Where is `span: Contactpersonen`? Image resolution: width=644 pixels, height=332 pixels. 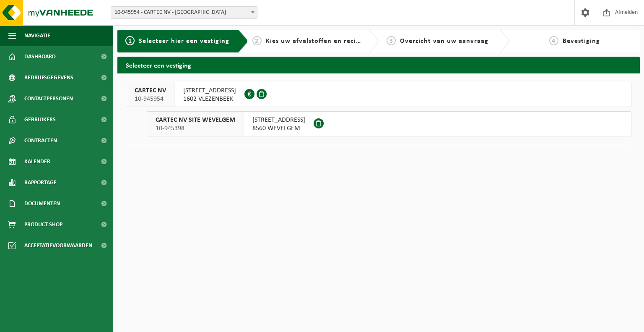 span: Contactpersonen is located at coordinates (48, 98).